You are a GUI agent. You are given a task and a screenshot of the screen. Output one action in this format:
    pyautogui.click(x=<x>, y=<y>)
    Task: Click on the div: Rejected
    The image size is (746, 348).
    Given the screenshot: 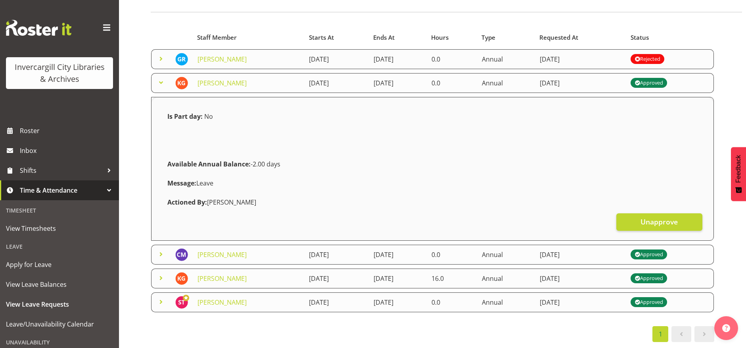 What is the action you would take?
    pyautogui.click(x=647, y=59)
    